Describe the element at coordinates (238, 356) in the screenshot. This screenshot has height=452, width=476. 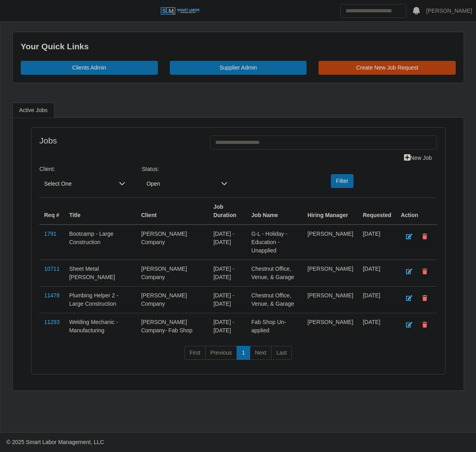
I see `nav: pagination` at that location.